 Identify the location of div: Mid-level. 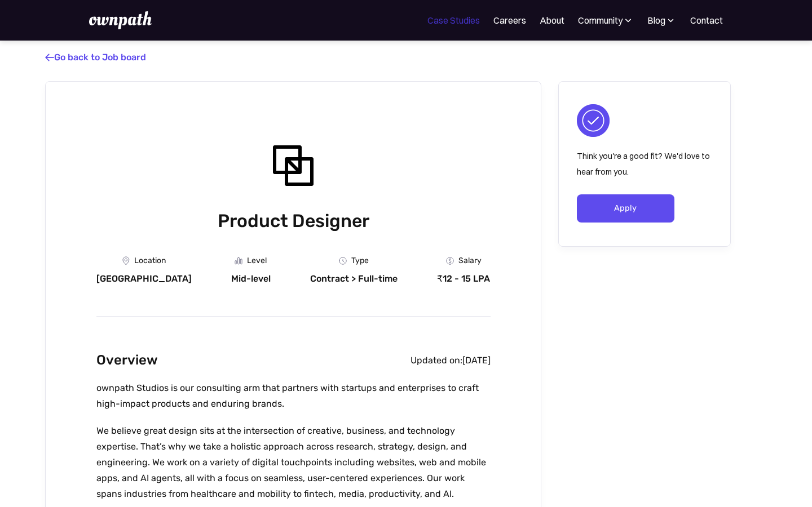
(251, 279).